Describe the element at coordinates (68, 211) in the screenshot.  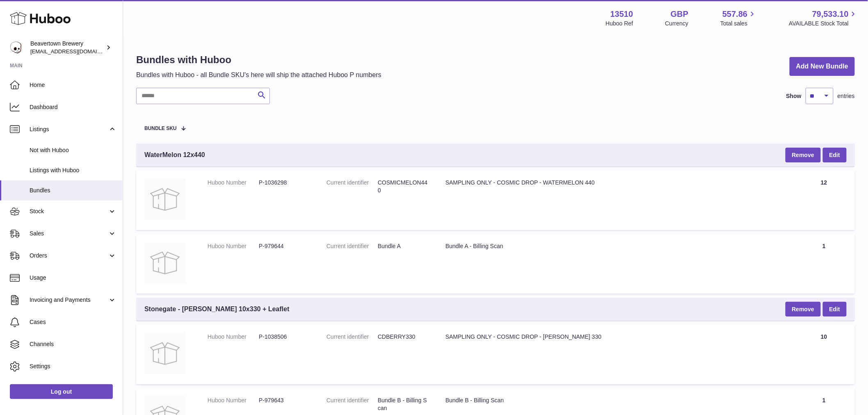
I see `span: Stock` at that location.